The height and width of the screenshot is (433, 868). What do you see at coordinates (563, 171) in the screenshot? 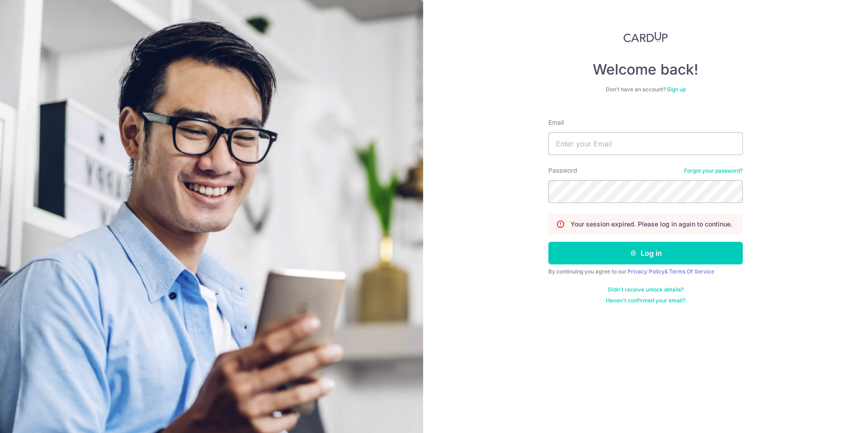
I see `label: Password` at bounding box center [563, 171].